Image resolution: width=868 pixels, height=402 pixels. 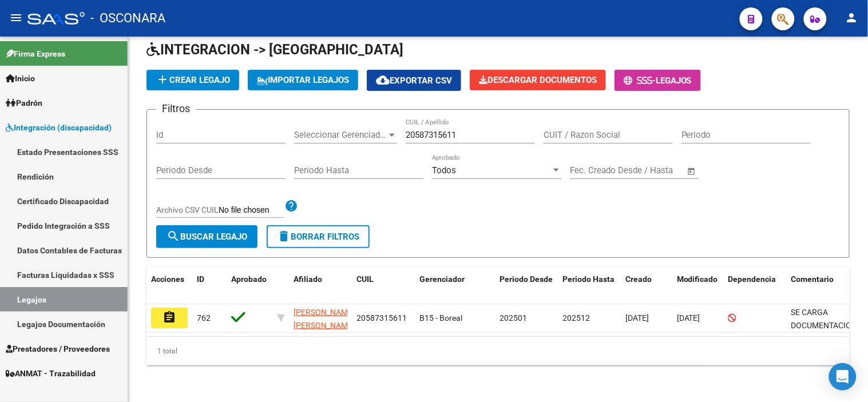 What do you see at coordinates (308, 279) in the screenshot?
I see `span: Afiliado` at bounding box center [308, 279].